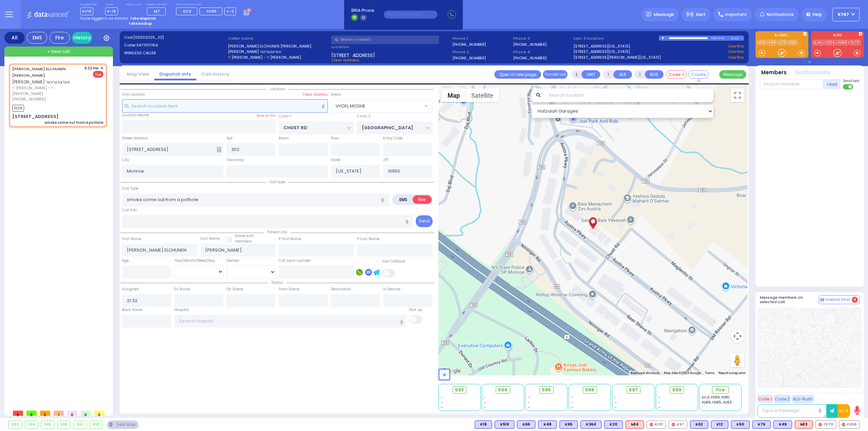  Describe the element at coordinates (130, 211) in the screenshot. I see `label: Call Info` at that location.